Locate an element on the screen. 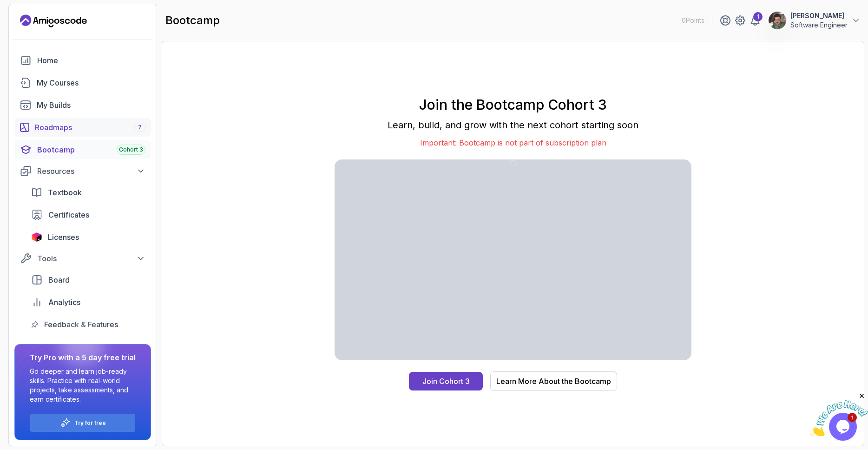  a: home is located at coordinates (83, 60).